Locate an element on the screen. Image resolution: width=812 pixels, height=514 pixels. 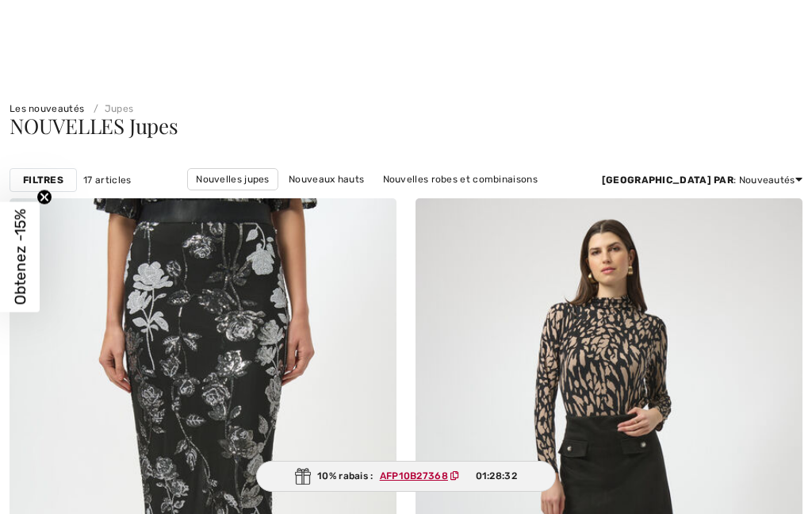
a: Jupes is located at coordinates (110, 109).